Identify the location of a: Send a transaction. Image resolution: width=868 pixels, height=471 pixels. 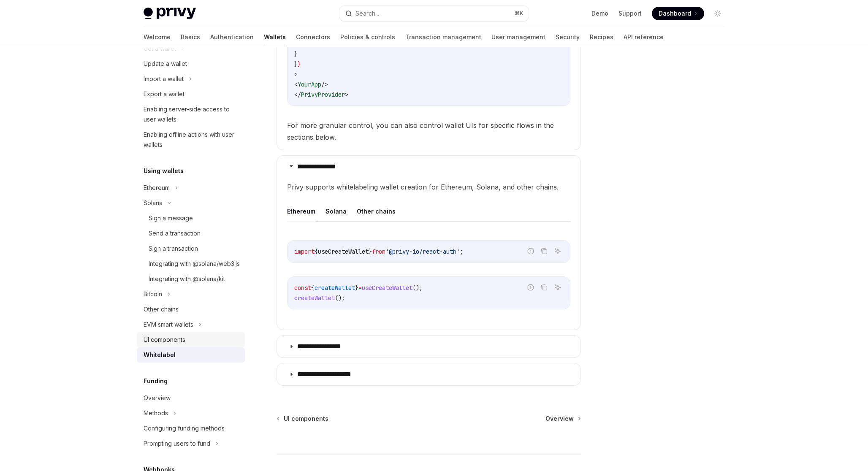
(191, 234).